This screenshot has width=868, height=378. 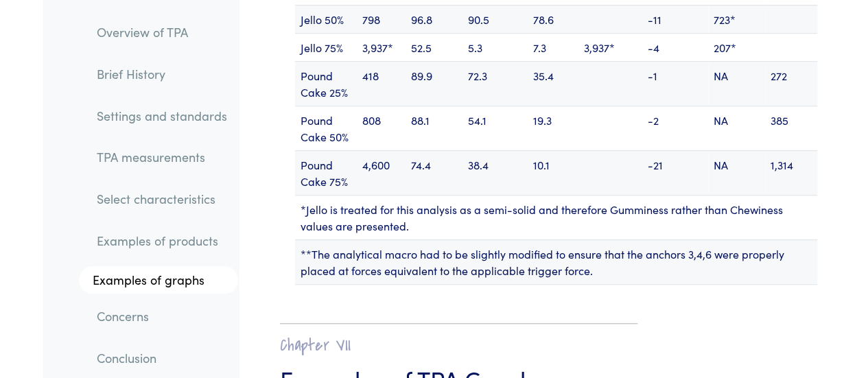 I want to click on td: 96.8, so click(x=434, y=19).